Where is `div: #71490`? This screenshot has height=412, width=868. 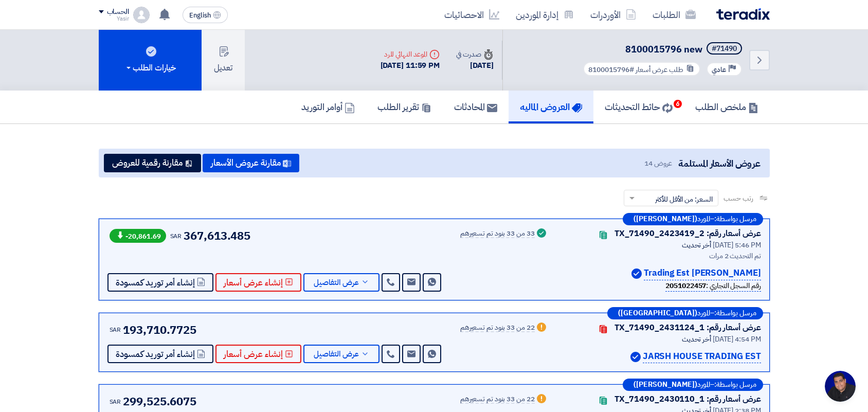 div: #71490 is located at coordinates (724, 49).